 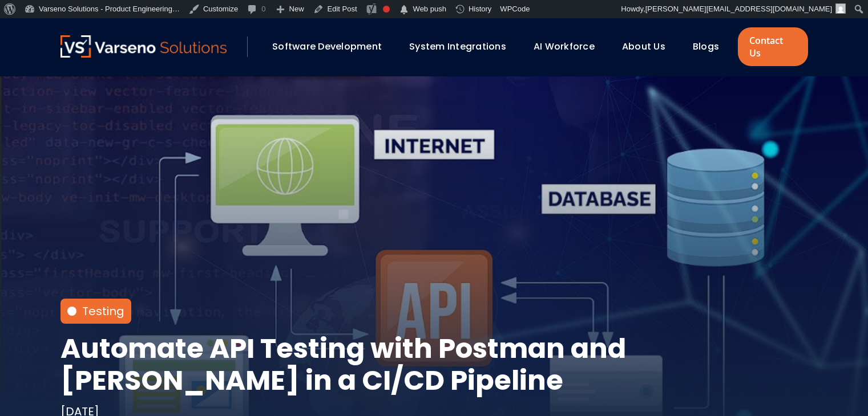 What do you see at coordinates (463, 47) in the screenshot?
I see `div: System Integrations` at bounding box center [463, 47].